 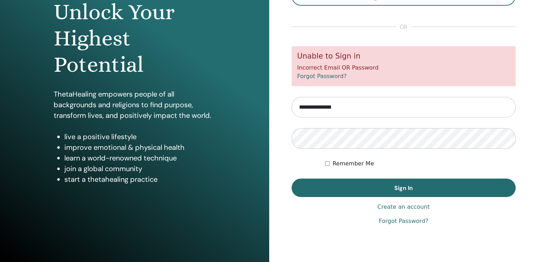 What do you see at coordinates (140, 158) in the screenshot?
I see `li: learn a world-renowned technique` at bounding box center [140, 158].